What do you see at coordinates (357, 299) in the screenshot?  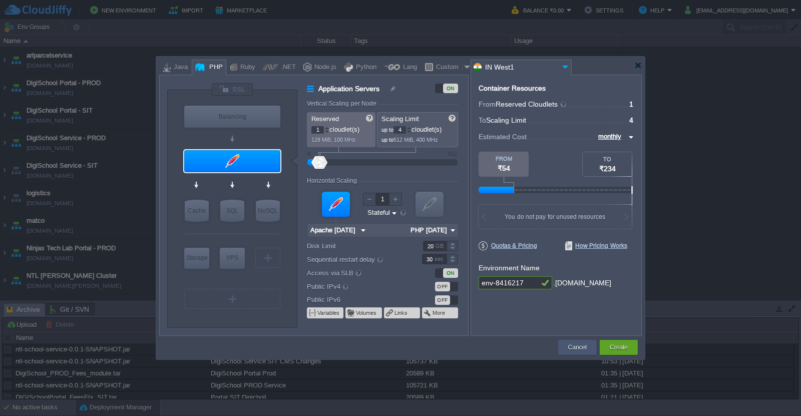 I see `label: Public IPv6` at bounding box center [357, 299].